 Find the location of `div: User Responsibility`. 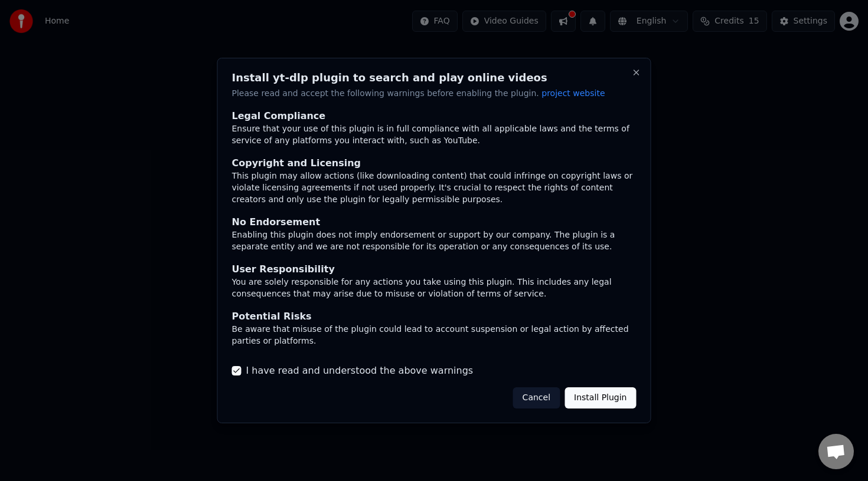

div: User Responsibility is located at coordinates (434, 269).